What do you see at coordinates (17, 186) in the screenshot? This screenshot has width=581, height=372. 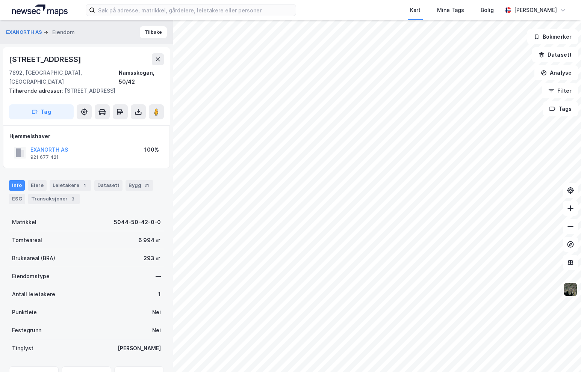 I see `div: Info` at bounding box center [17, 186].